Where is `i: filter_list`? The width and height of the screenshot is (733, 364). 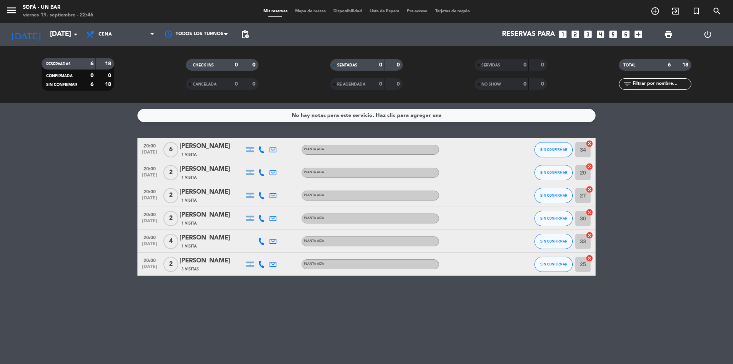
i: filter_list is located at coordinates (627, 84).